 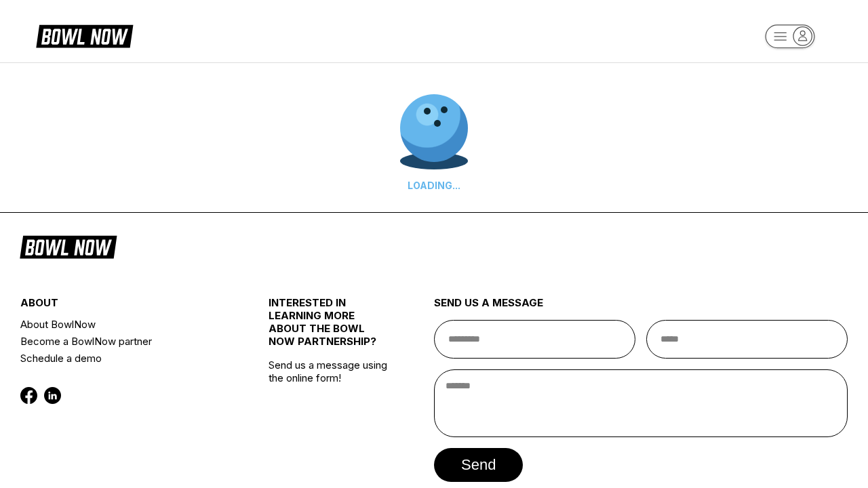 What do you see at coordinates (640, 308) in the screenshot?
I see `div: send us a message` at bounding box center [640, 308].